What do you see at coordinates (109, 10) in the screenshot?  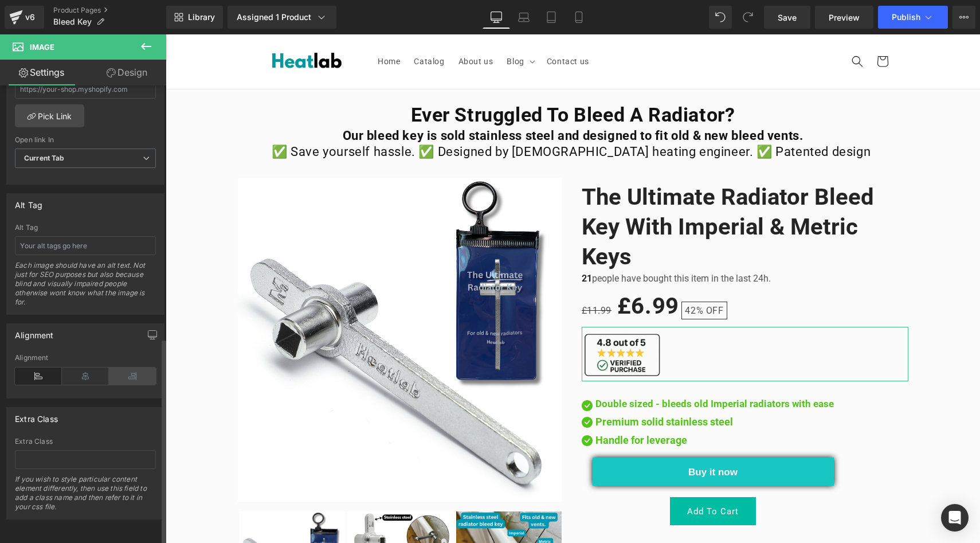 I see `a: Product Pages` at bounding box center [109, 10].